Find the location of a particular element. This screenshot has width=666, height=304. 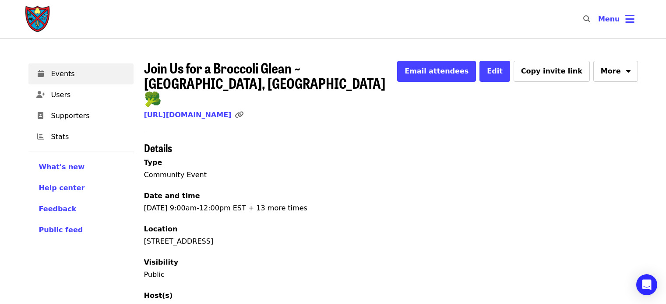

span: Host(s) is located at coordinates (158, 295).